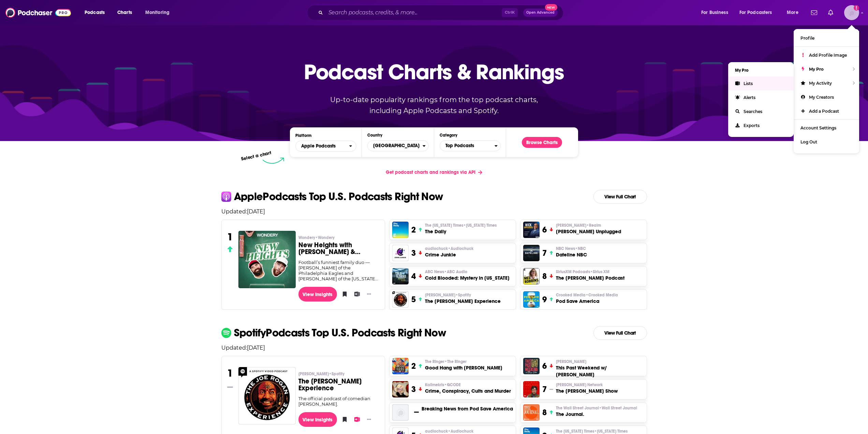  Describe the element at coordinates (400, 230) in the screenshot. I see `img: The Daily` at that location.